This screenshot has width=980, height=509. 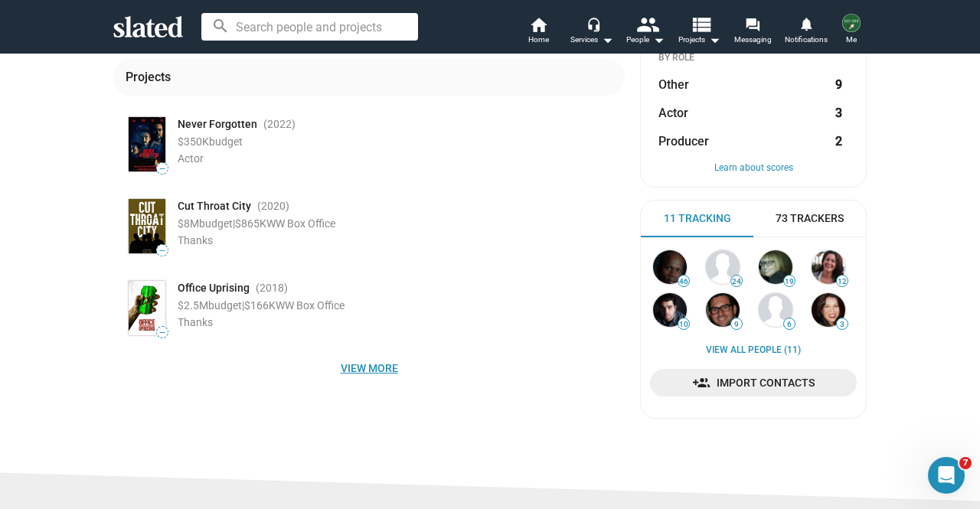 What do you see at coordinates (965, 463) in the screenshot?
I see `span: 7` at bounding box center [965, 463].